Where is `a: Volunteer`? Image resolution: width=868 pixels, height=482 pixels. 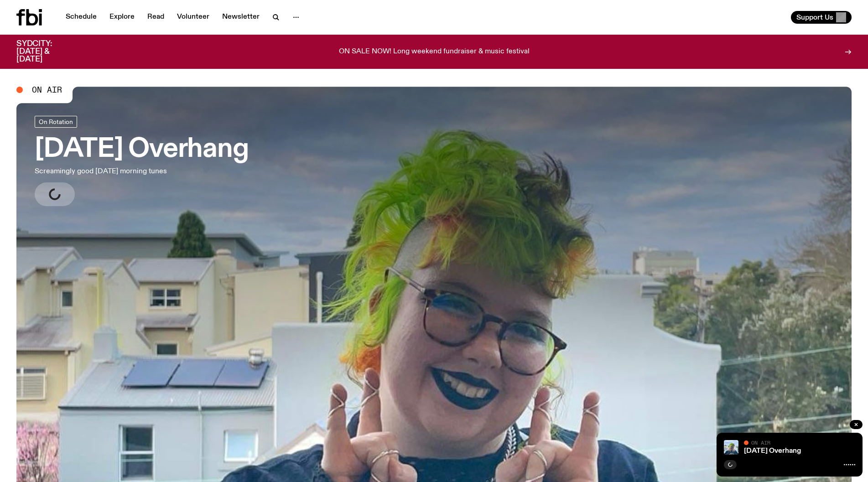 a: Volunteer is located at coordinates (193, 17).